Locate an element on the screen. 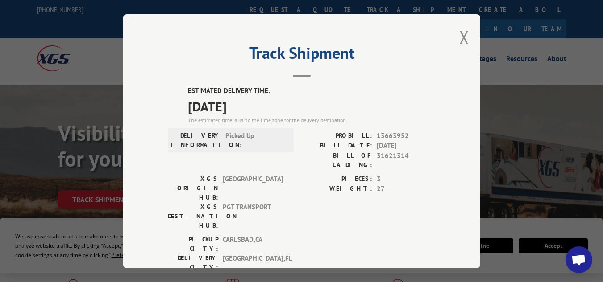  span: 27 is located at coordinates (406, 189).